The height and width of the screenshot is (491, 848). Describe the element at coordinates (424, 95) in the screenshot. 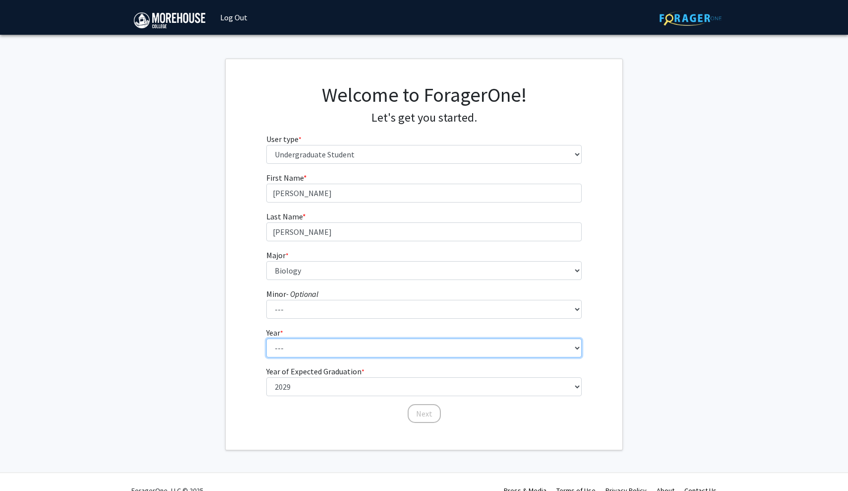

I see `h1: Welcome to ForagerOne!` at that location.